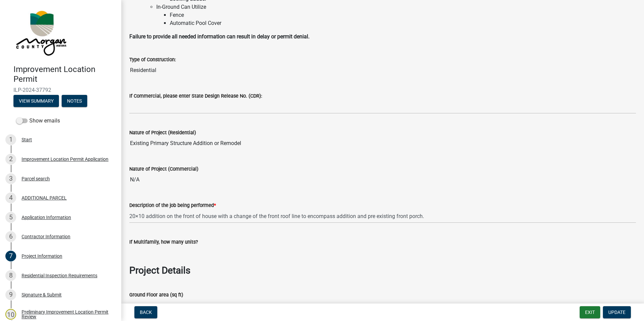 This screenshot has width=644, height=321. Describe the element at coordinates (42, 256) in the screenshot. I see `div: Project Information` at that location.